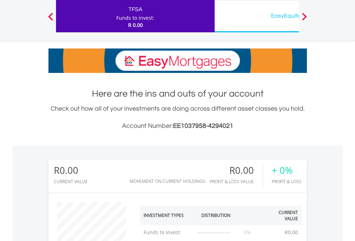 This screenshot has height=241, width=355. I want to click on div: Funds to invest:, so click(135, 18).